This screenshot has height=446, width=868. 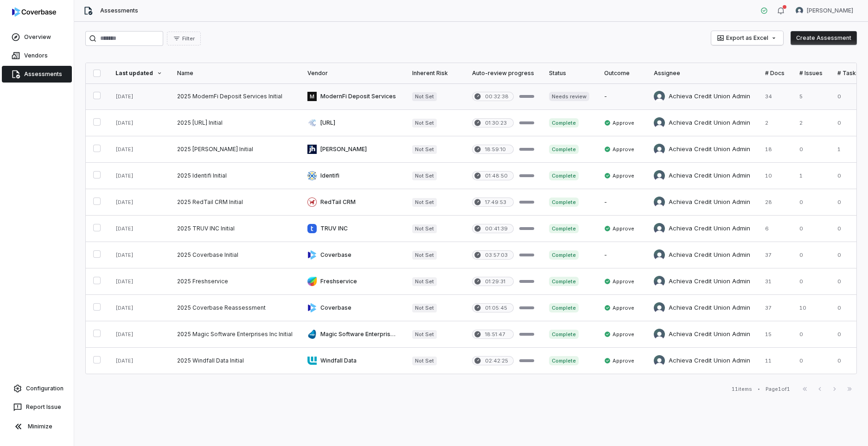 I want to click on div: Page 1 of 1, so click(x=778, y=389).